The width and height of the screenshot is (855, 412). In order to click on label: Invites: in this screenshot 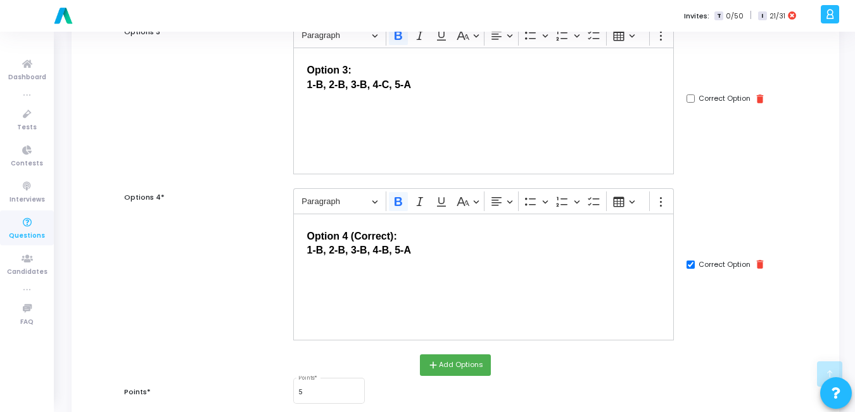, I will do `click(697, 16)`.